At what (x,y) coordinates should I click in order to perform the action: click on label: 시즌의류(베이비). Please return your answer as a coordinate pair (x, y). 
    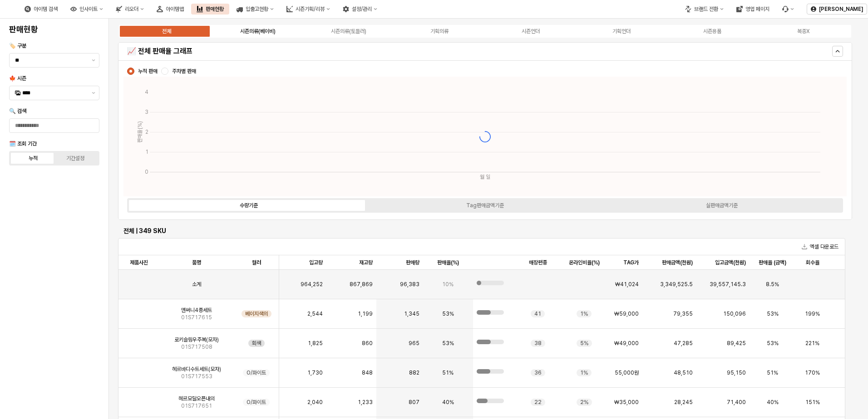
    Looking at the image, I should click on (257, 31).